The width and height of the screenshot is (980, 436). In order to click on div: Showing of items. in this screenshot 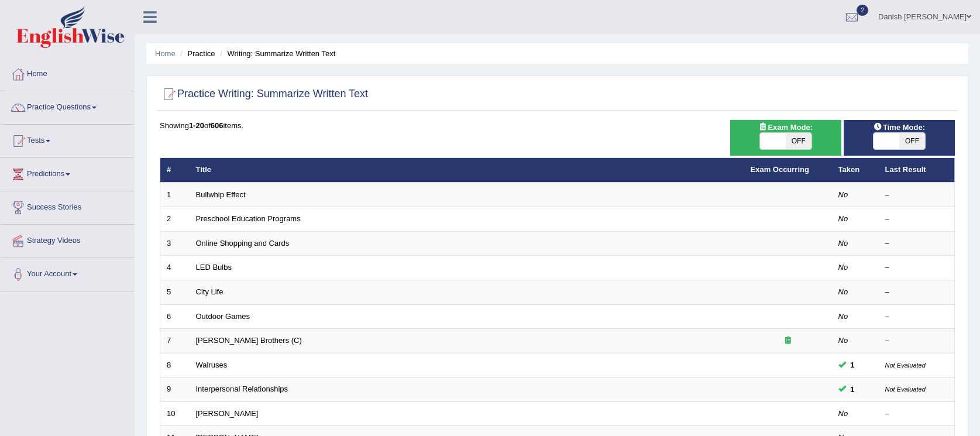, I will do `click(557, 126)`.